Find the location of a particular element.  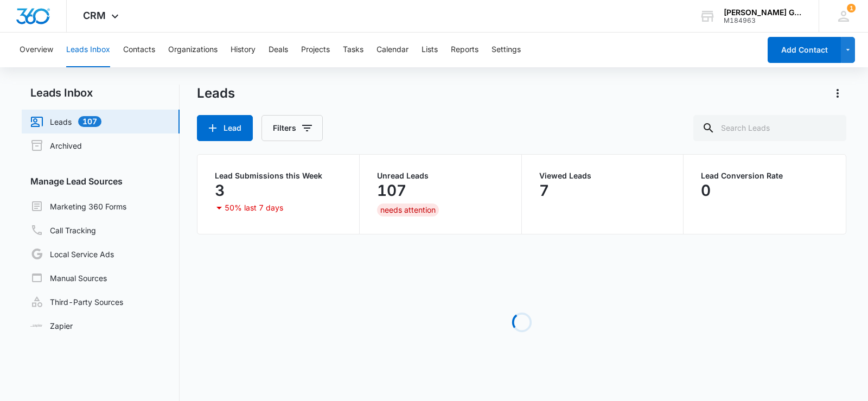

a: Call Tracking is located at coordinates (63, 230).